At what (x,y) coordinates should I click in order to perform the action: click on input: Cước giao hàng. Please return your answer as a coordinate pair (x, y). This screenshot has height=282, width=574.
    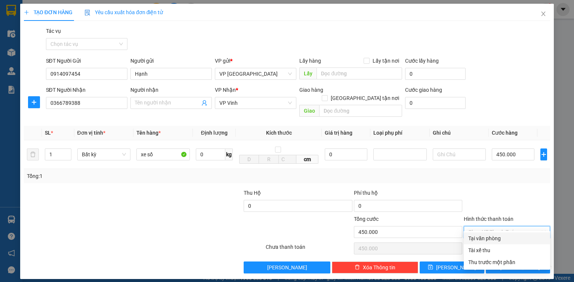
    Looking at the image, I should click on (435, 103).